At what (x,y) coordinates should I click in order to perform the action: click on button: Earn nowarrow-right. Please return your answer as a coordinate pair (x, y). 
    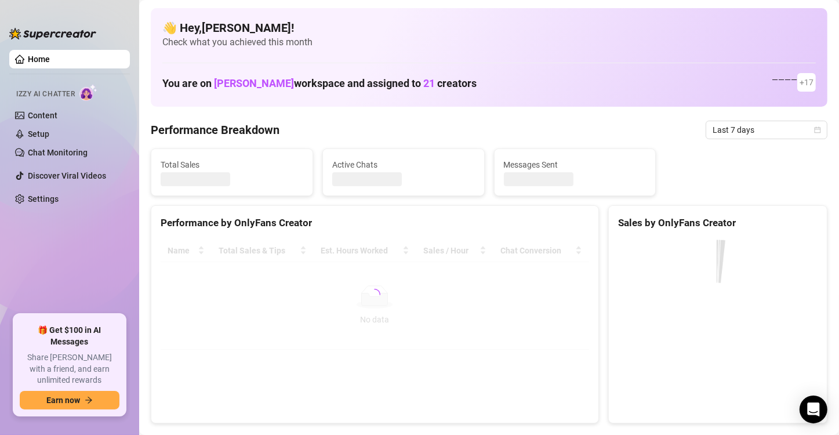
    Looking at the image, I should click on (70, 400).